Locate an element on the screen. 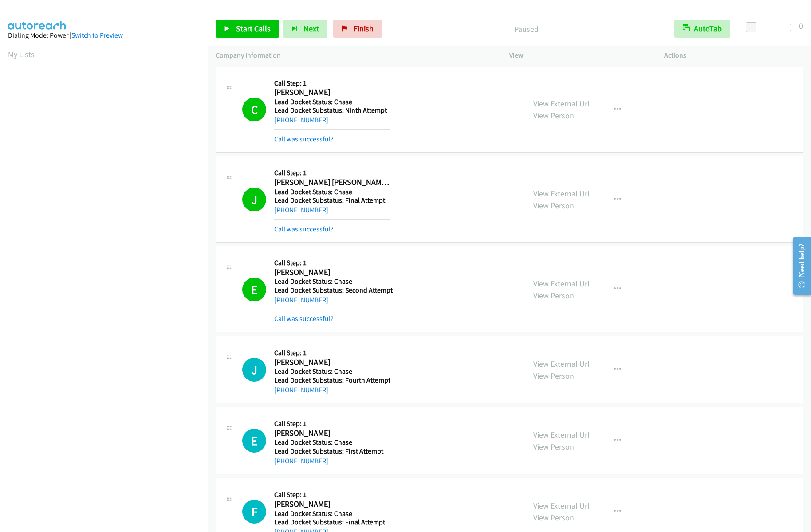 This screenshot has height=532, width=811. a: Start Calls is located at coordinates (247, 29).